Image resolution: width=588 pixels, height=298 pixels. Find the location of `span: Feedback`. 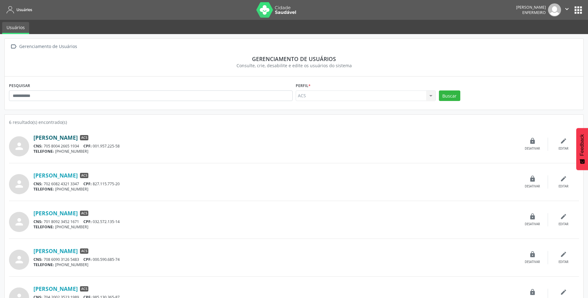

span: Feedback is located at coordinates (582, 145).